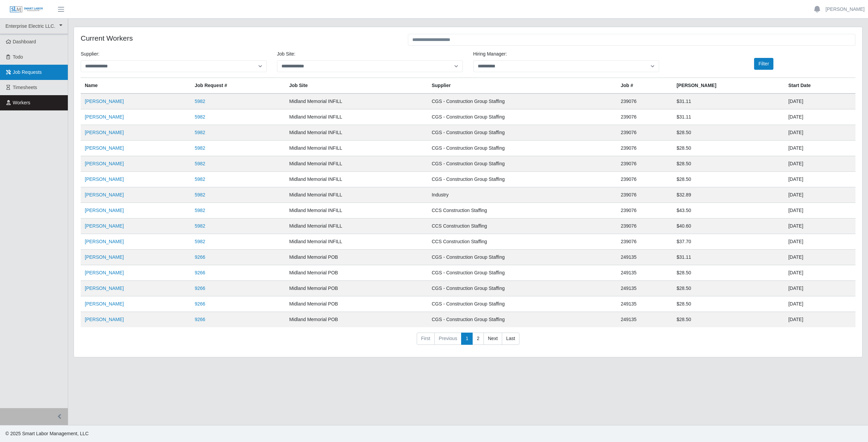  Describe the element at coordinates (728, 242) in the screenshot. I see `td: $37.70` at that location.